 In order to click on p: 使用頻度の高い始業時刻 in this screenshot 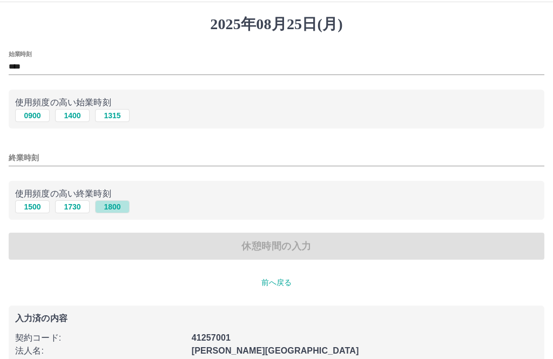, I will do `click(276, 103)`.